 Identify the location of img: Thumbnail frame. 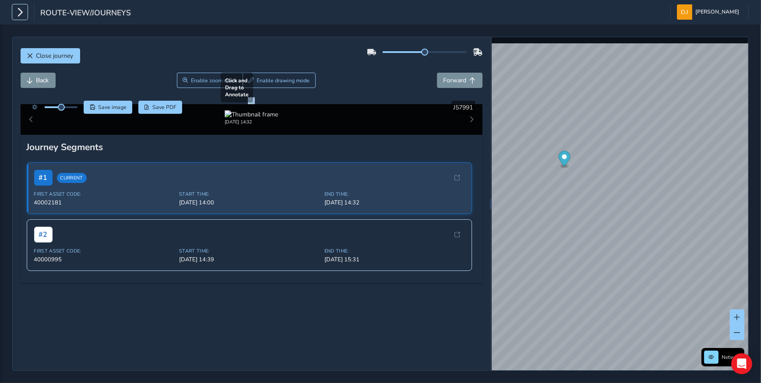
(251, 114).